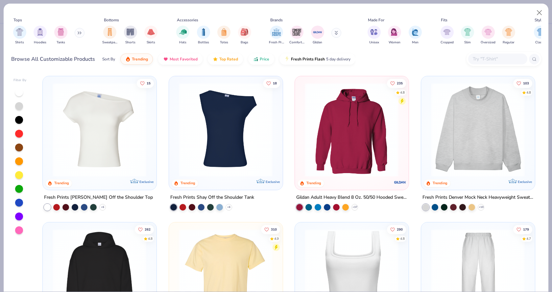 The height and width of the screenshot is (292, 552). Describe the element at coordinates (540, 32) in the screenshot. I see `img: Classic Image` at that location.